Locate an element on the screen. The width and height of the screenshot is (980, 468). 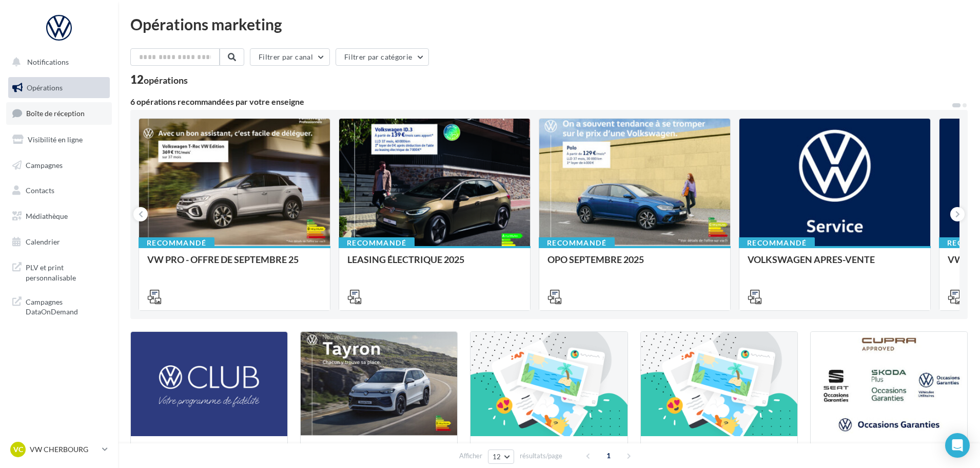
div: Open Intercom Messenger is located at coordinates (957, 445).